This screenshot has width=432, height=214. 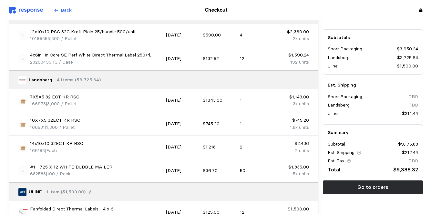 I want to click on h5: Summary, so click(x=373, y=133).